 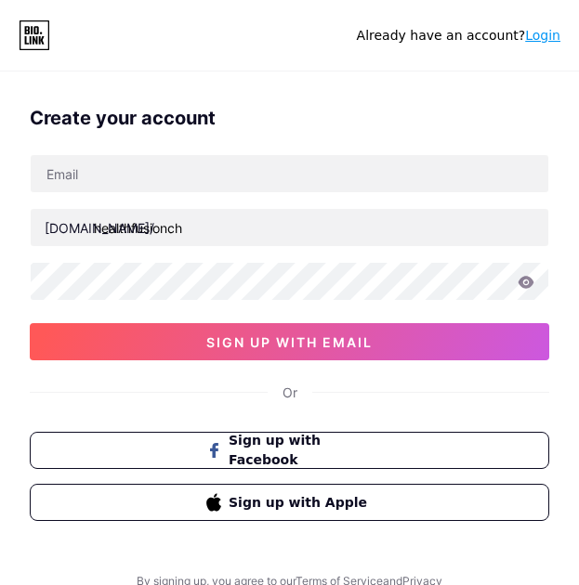 I want to click on button: sign up with email, so click(x=289, y=342).